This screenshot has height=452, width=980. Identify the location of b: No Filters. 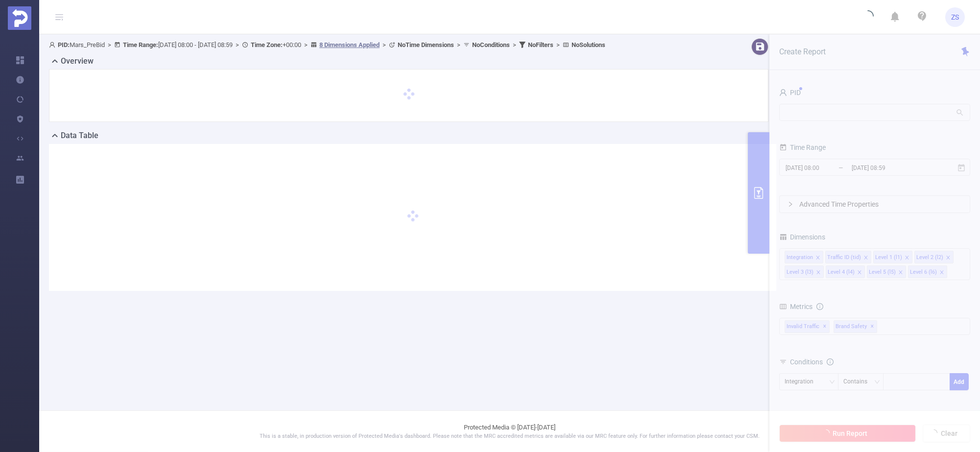
(540, 44).